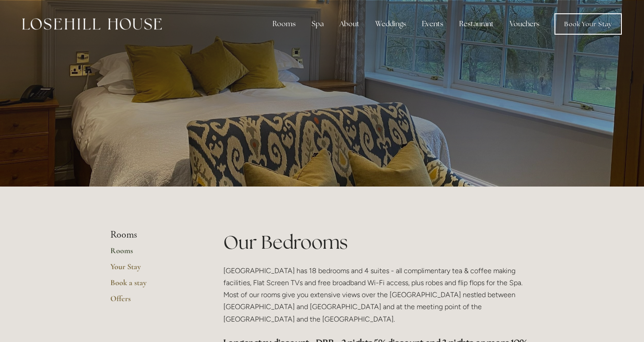  I want to click on a: Offers, so click(152, 302).